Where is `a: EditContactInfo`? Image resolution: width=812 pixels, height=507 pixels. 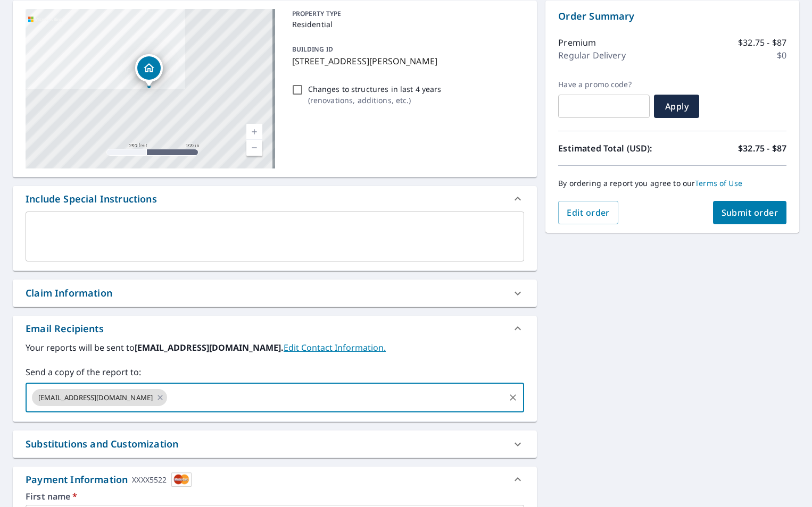
a: EditContactInfo is located at coordinates (334, 348).